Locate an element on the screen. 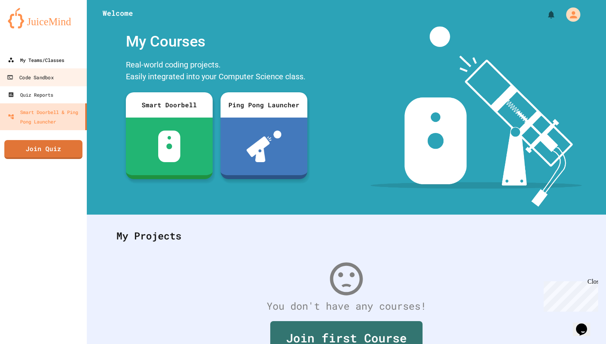  div: Smart Doorbell is located at coordinates (169, 105).